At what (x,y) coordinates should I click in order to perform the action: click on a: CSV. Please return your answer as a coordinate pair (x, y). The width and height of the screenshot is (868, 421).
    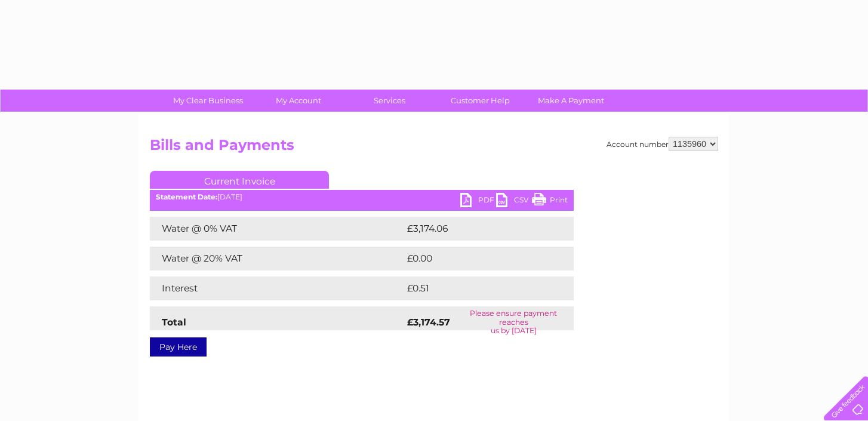
    Looking at the image, I should click on (514, 201).